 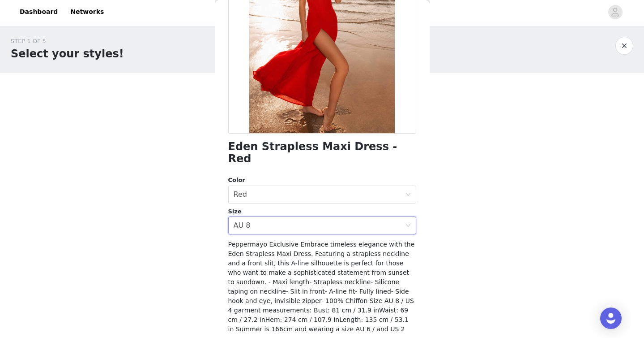 What do you see at coordinates (240, 194) in the screenshot?
I see `div: Red` at bounding box center [240, 194].